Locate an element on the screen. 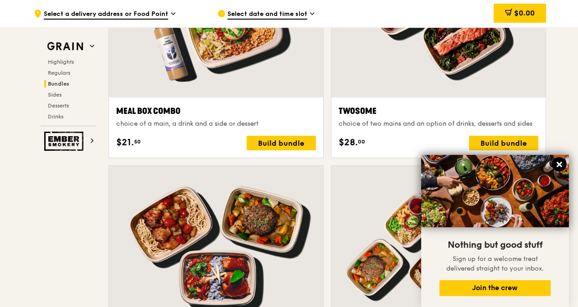 Image resolution: width=578 pixels, height=307 pixels. span: Sign up for a welcome treat delivered straight to your inbox. is located at coordinates (495, 264).